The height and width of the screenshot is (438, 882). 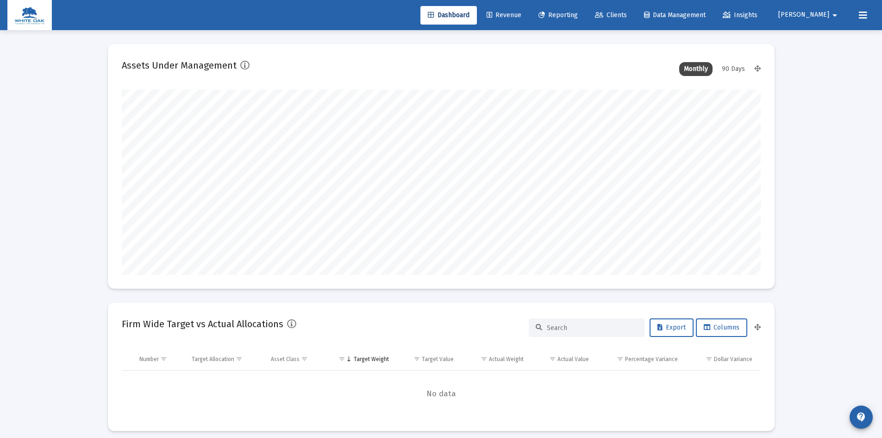 I want to click on td: Column Actual Weight, so click(x=495, y=359).